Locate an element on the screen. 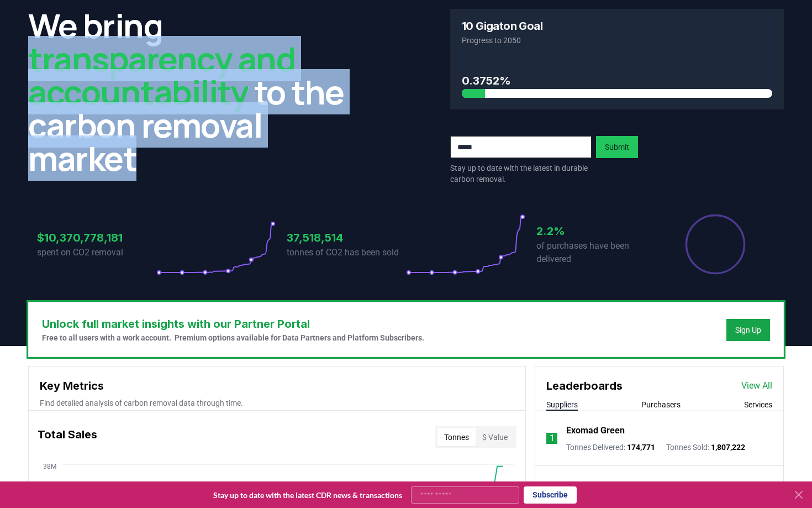 The width and height of the screenshot is (812, 508). button: Services is located at coordinates (758, 405).